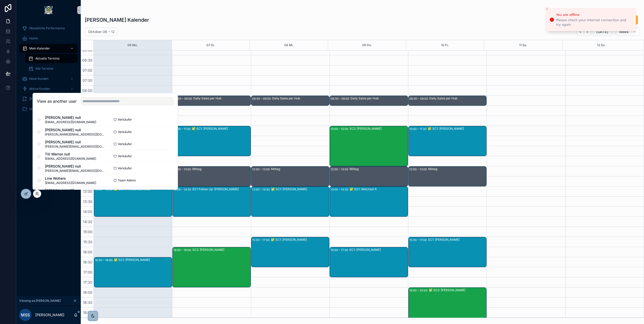  Describe the element at coordinates (367, 45) in the screenshot. I see `button: 09 Do.` at that location.